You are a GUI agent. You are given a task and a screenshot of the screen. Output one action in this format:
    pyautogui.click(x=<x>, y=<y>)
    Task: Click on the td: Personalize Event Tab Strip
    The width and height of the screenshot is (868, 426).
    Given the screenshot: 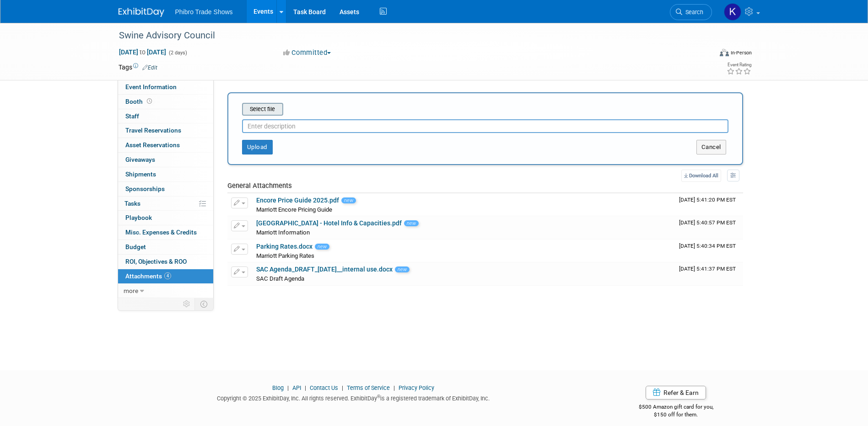 What is the action you would take?
    pyautogui.click(x=187, y=304)
    